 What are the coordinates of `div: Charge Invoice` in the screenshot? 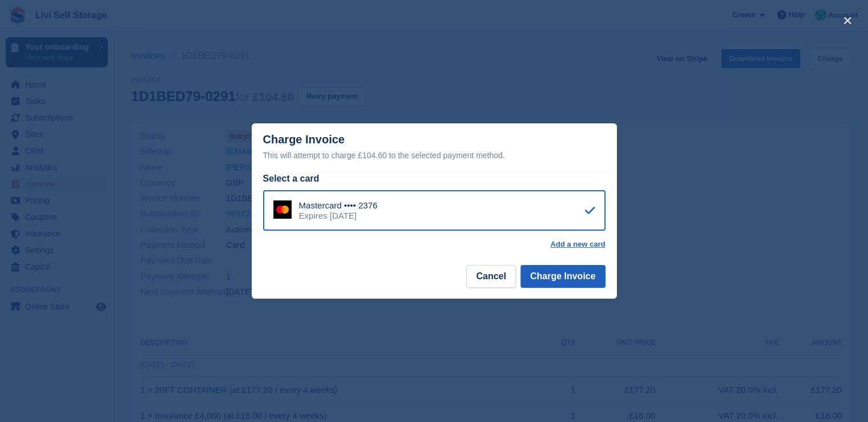 It's located at (434, 147).